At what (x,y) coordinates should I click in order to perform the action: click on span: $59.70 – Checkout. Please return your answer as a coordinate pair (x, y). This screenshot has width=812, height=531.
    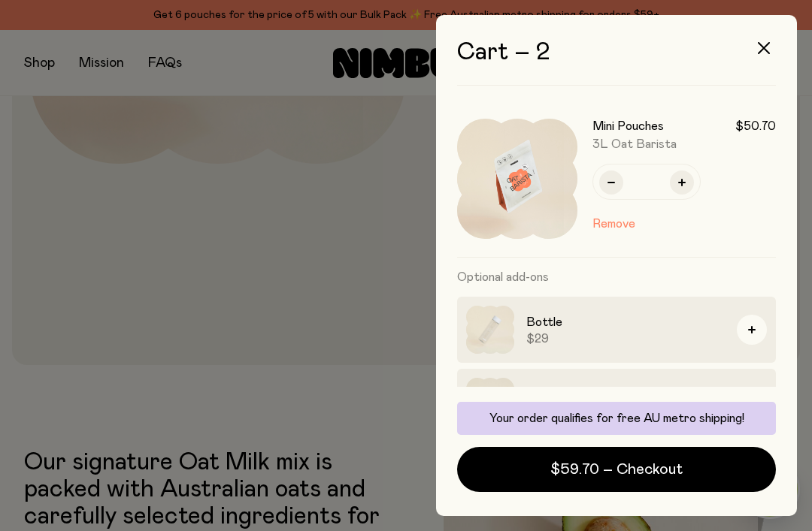
    Looking at the image, I should click on (617, 469).